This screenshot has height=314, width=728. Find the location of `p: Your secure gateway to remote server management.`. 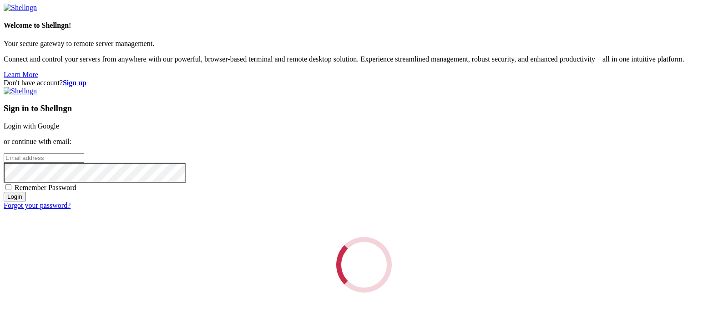

p: Your secure gateway to remote server management. is located at coordinates (364, 44).